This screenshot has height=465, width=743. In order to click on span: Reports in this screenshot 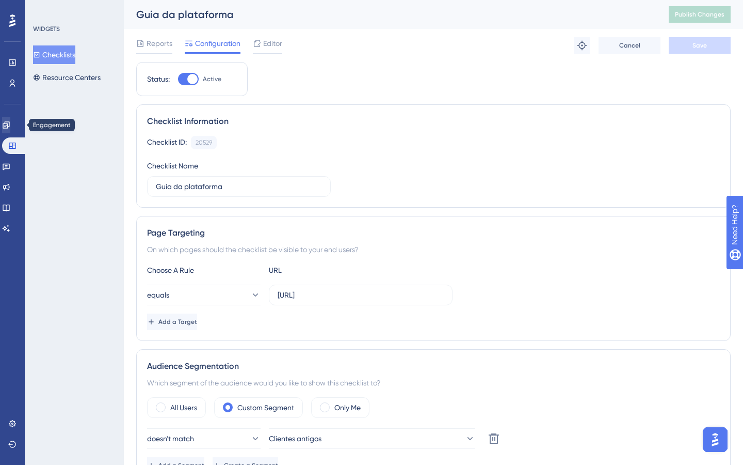, I will do `click(159, 43)`.